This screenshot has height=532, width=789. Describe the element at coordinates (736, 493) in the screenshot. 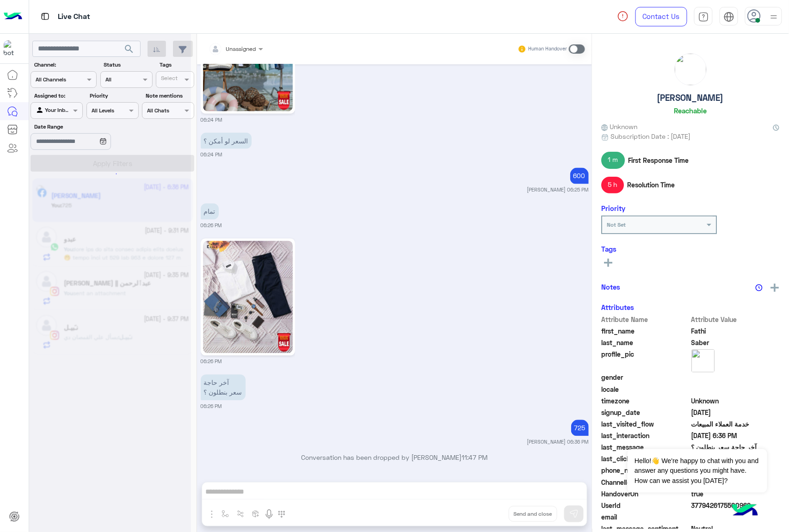

I see `span: true` at that location.